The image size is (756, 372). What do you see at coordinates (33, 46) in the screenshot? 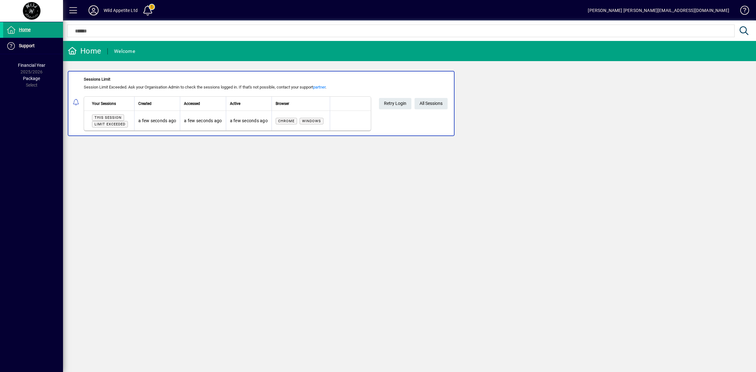
I see `a: Support` at bounding box center [33, 46].